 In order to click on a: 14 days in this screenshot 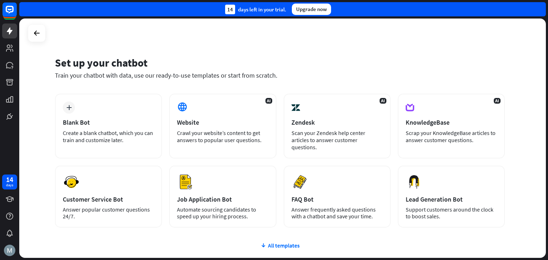, I will do `click(10, 182)`.